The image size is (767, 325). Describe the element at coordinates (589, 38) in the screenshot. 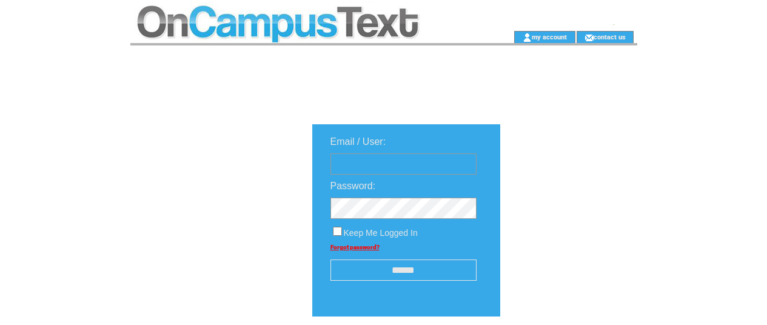

I see `img: contact_us_icon.gif` at that location.